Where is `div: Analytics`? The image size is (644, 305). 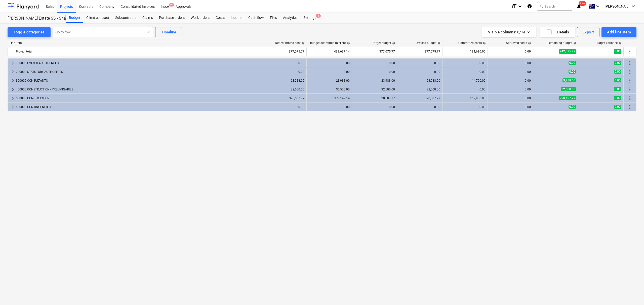 div: Analytics is located at coordinates (290, 18).